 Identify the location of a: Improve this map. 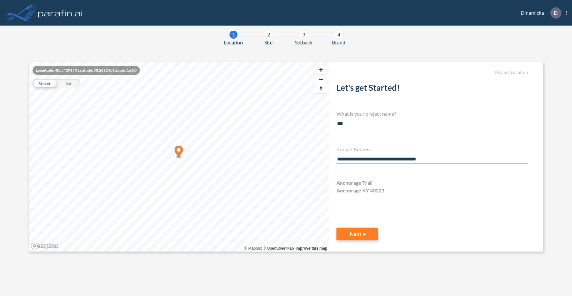
(311, 248).